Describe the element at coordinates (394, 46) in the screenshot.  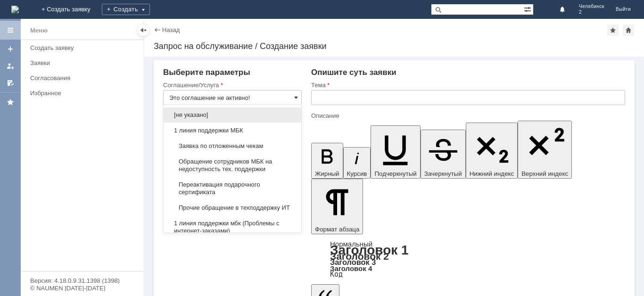
I see `div: Запрос на обслуживание / Создание заявки` at that location.